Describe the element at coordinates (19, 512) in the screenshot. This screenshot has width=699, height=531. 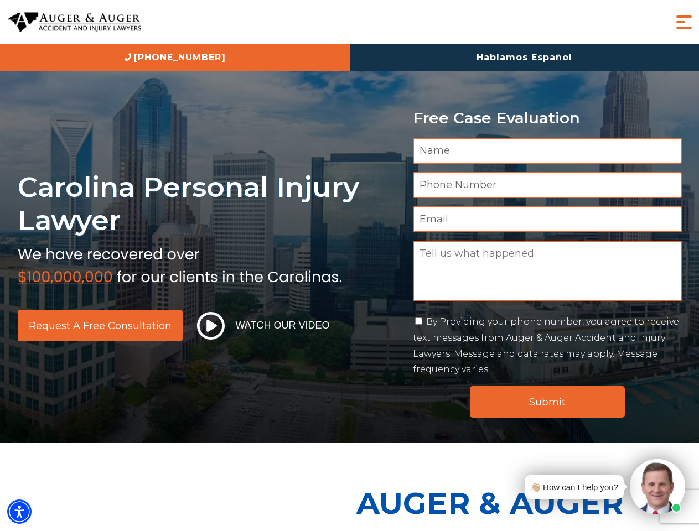
I see `div: Accessibility Menu` at that location.